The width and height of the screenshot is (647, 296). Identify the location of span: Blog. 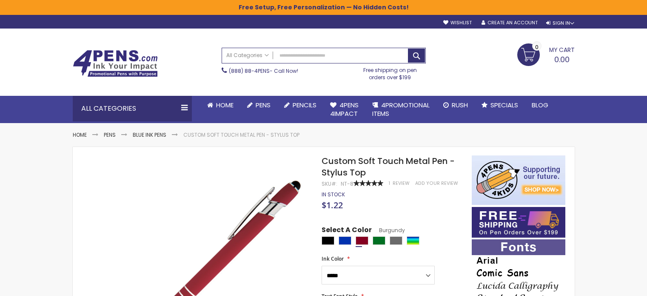
(540, 105).